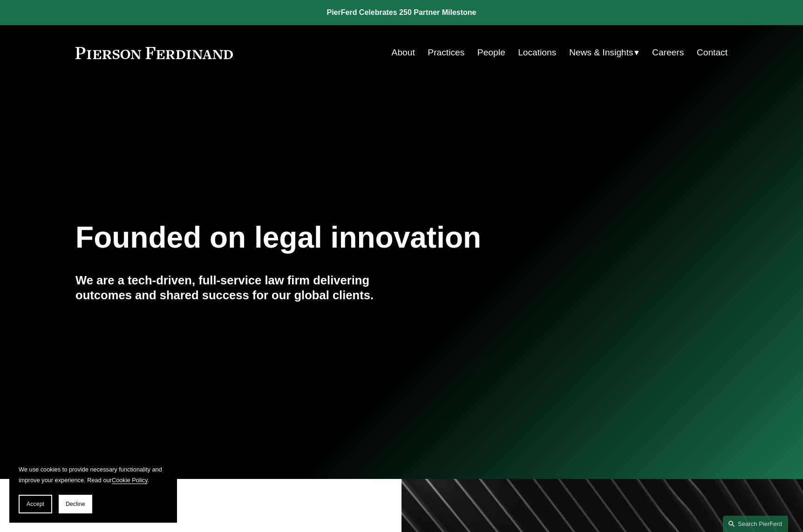  What do you see at coordinates (712, 52) in the screenshot?
I see `a: Contact` at bounding box center [712, 52].